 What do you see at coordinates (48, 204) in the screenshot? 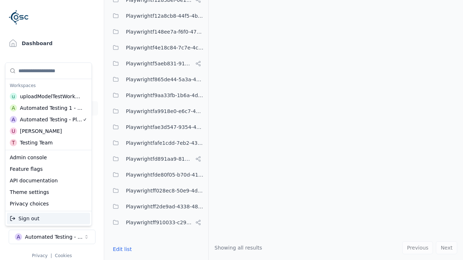
I see `div: Privacy choices` at bounding box center [48, 204].